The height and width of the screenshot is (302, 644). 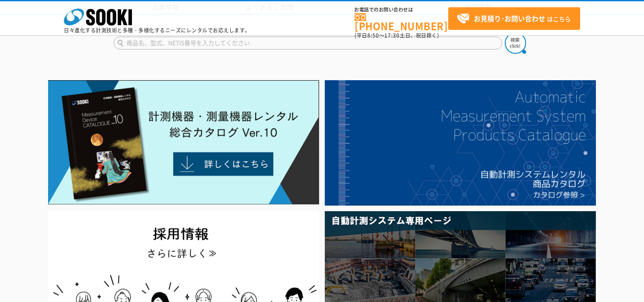 What do you see at coordinates (460, 143) in the screenshot?
I see `img: 自動計測システムカタログ` at bounding box center [460, 143].